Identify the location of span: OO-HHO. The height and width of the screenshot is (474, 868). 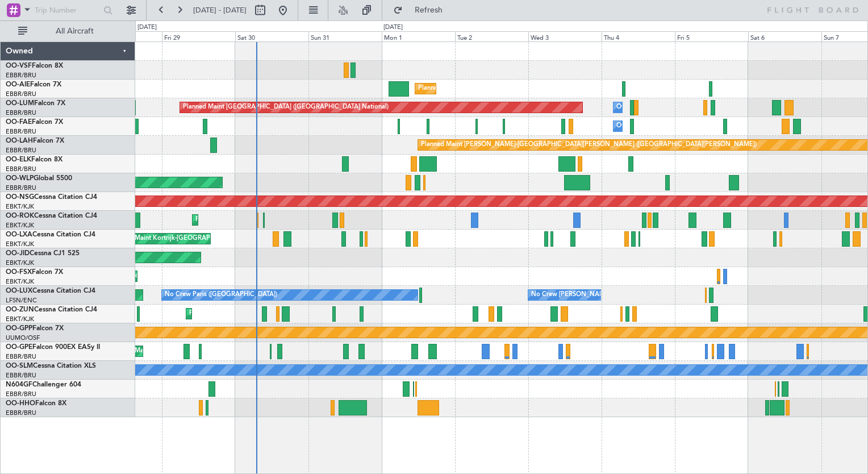
(20, 403).